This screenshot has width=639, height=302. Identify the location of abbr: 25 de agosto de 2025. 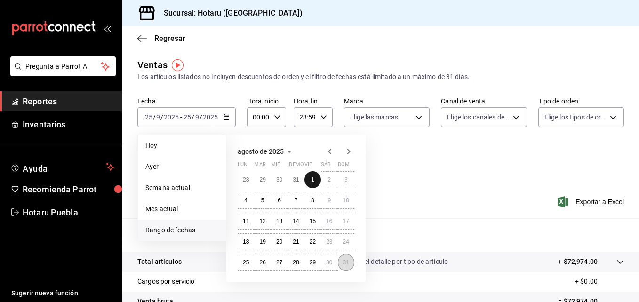
(246, 263).